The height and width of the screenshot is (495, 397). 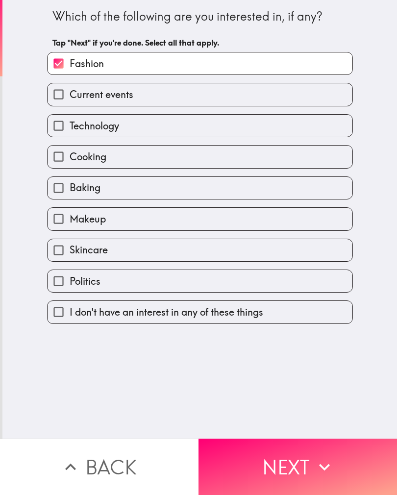 I want to click on span: Skincare, so click(x=89, y=250).